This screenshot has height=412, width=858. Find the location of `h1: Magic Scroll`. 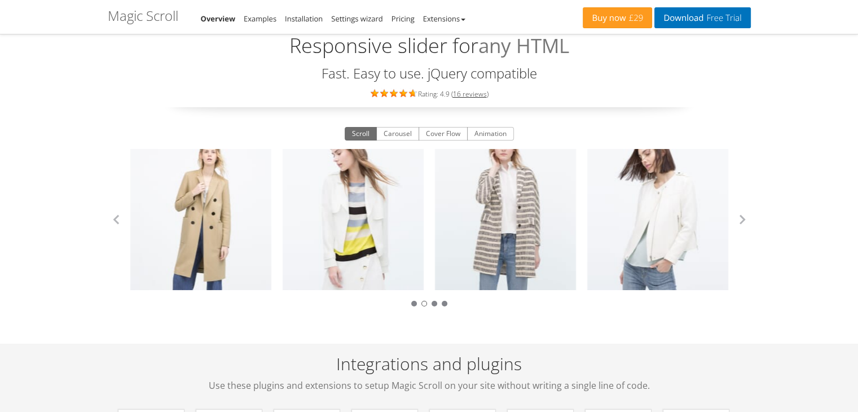

h1: Magic Scroll is located at coordinates (143, 16).